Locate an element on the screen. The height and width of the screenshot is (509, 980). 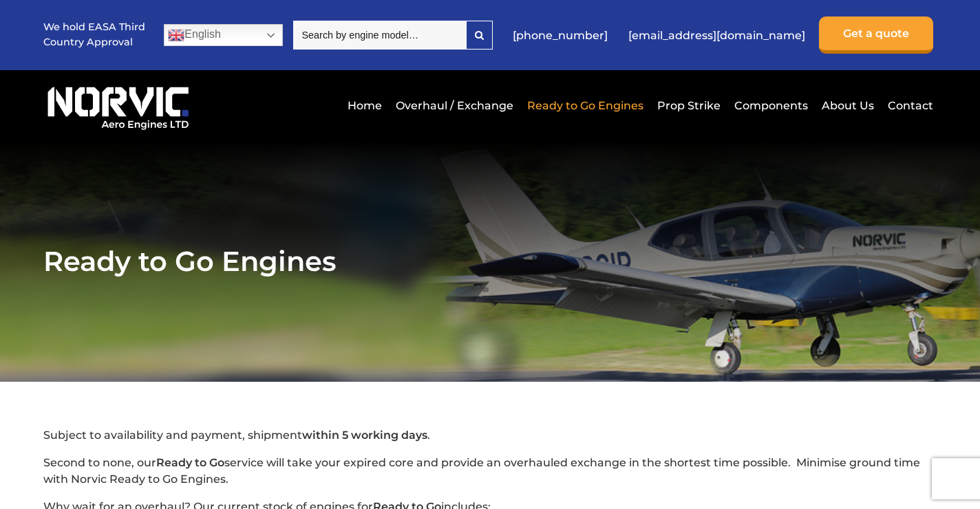
a: About Us is located at coordinates (847, 105).